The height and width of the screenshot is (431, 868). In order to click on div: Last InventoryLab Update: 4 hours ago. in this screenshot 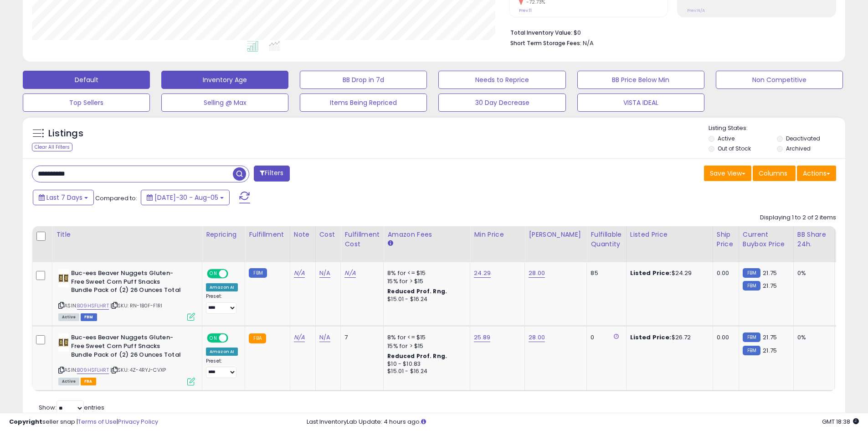, I will do `click(583, 422)`.